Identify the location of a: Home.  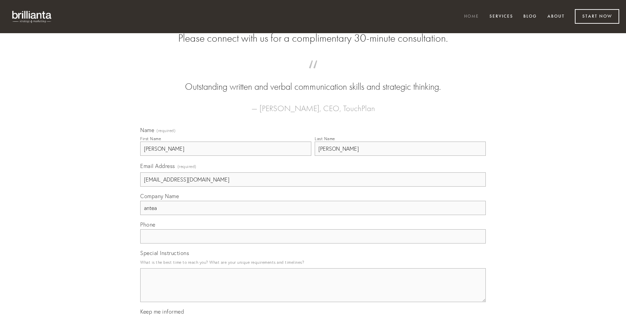
(472, 17).